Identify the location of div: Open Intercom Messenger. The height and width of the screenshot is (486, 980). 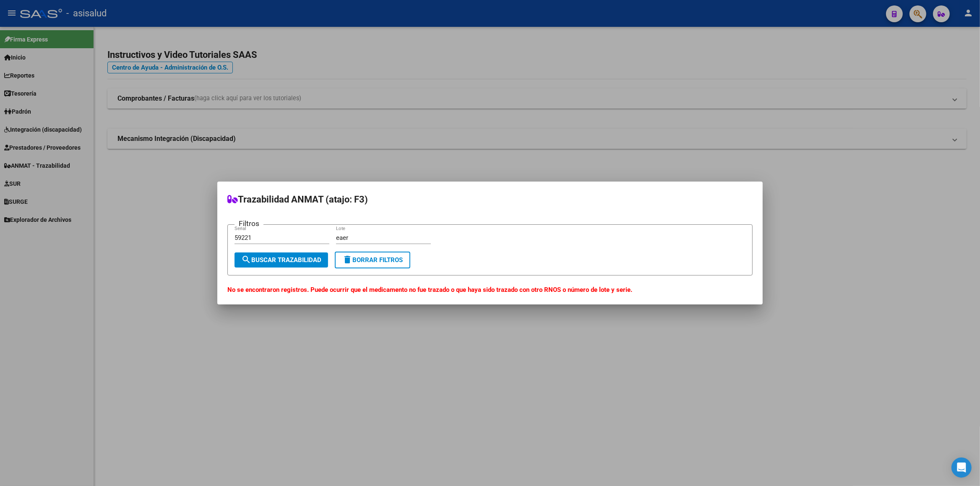
(962, 468).